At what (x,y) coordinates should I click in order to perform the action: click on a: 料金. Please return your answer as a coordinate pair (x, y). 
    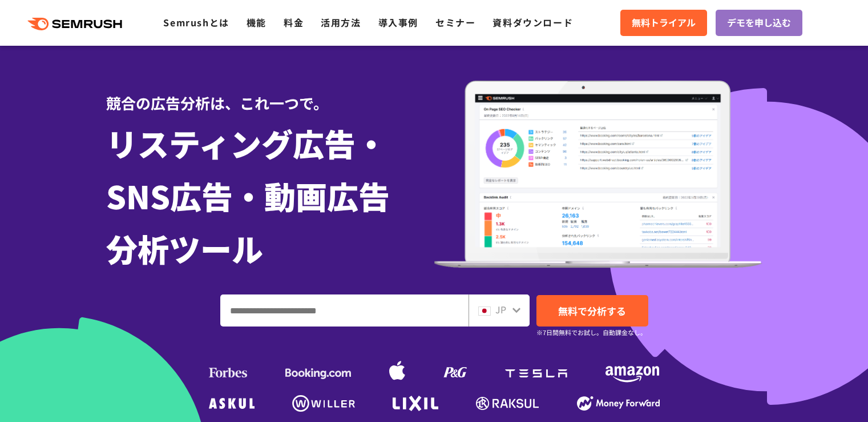
    Looking at the image, I should click on (294, 23).